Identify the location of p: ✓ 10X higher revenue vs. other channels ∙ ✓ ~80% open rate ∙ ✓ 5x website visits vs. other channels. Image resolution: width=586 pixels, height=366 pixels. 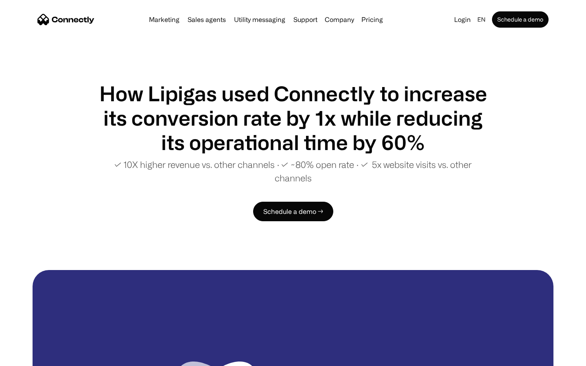
(293, 171).